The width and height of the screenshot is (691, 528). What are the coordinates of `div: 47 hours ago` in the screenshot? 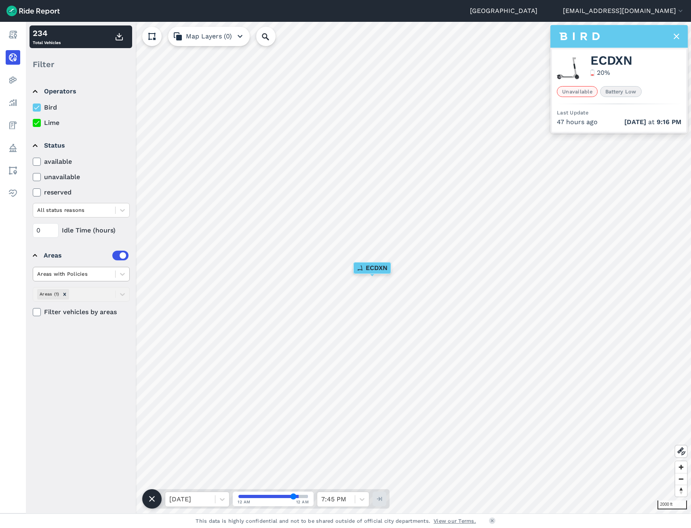 It's located at (619, 122).